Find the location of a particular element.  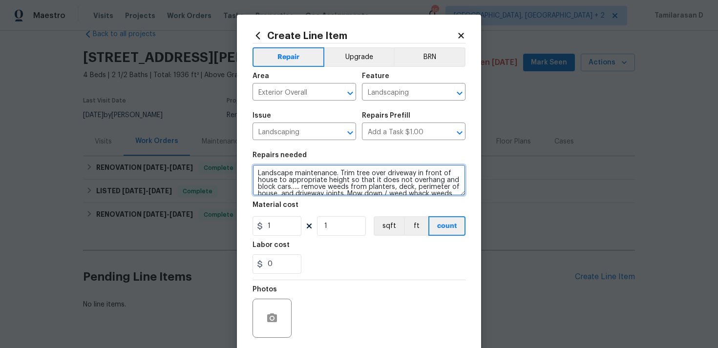

h5: Repairs needed is located at coordinates (279, 155).